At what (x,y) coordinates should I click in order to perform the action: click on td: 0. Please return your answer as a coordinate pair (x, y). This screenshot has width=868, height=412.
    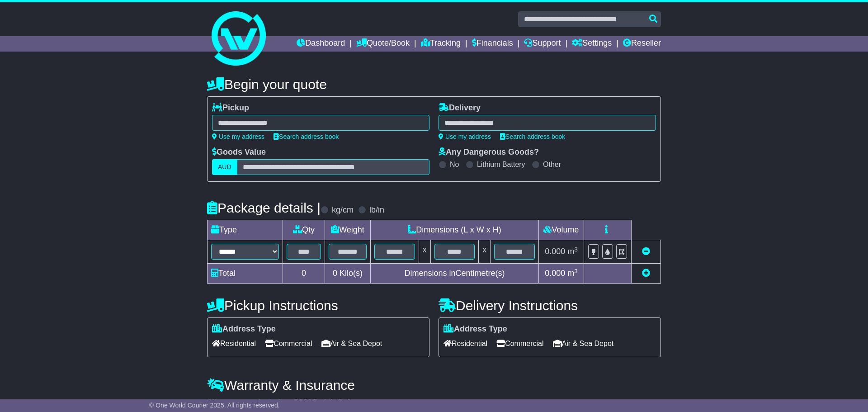
    Looking at the image, I should click on (304, 274).